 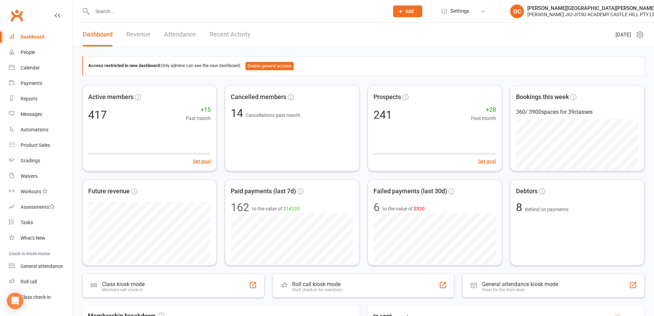 What do you see at coordinates (377, 207) in the screenshot?
I see `div: 6` at bounding box center [377, 207].